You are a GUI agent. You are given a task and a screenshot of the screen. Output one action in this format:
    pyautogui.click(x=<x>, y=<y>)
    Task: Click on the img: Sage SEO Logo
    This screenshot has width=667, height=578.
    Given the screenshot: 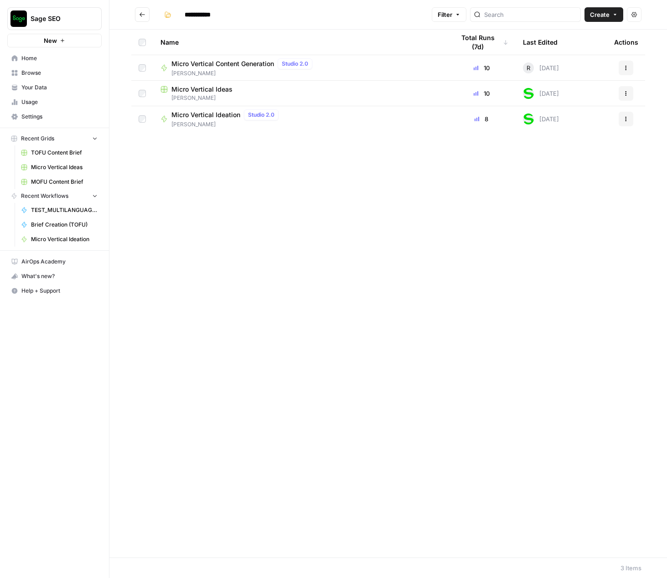 What is the action you would take?
    pyautogui.click(x=19, y=19)
    